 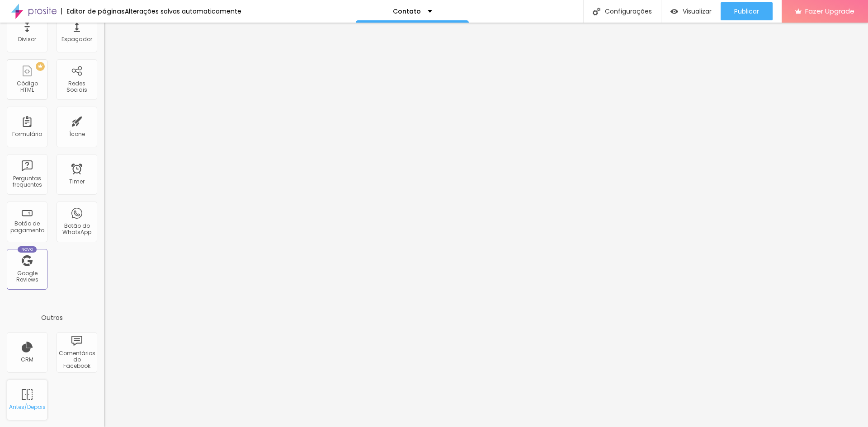 I want to click on img: Icone, so click(x=596, y=12).